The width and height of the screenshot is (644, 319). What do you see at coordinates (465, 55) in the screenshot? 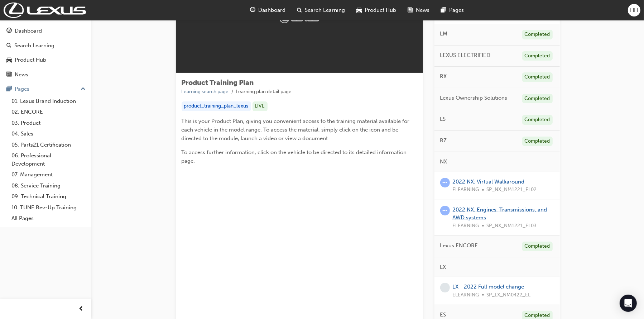
I see `span: LEXUS ELECTRIFIED` at bounding box center [465, 55].